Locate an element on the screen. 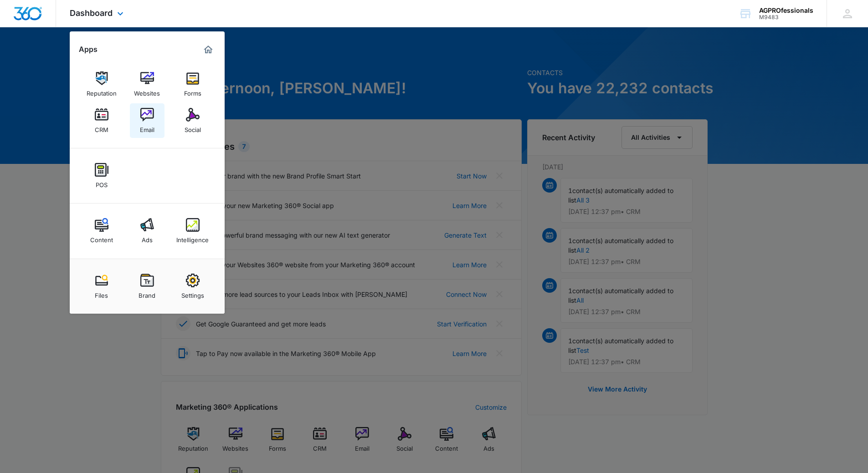  div: Content is located at coordinates (101, 237).